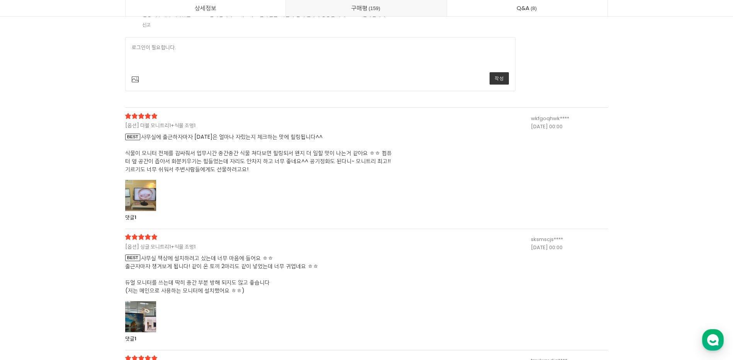 The width and height of the screenshot is (733, 360). I want to click on a: 신고, so click(147, 25).